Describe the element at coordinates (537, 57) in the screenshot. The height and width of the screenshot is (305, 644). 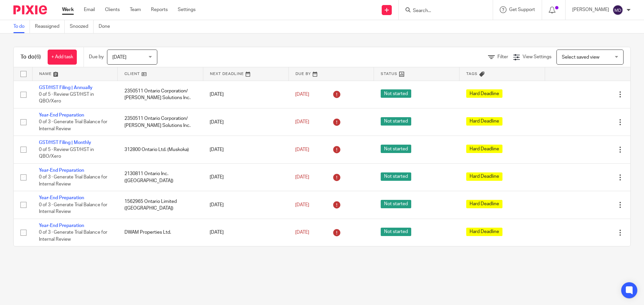
I see `span: View Settings` at that location.